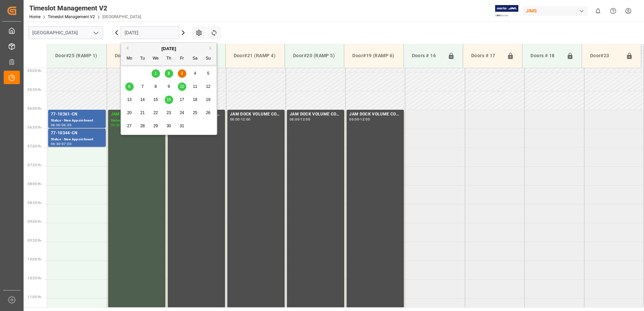 This screenshot has height=311, width=644. What do you see at coordinates (34, 240) in the screenshot?
I see `span: 09:30 Hr` at bounding box center [34, 240].